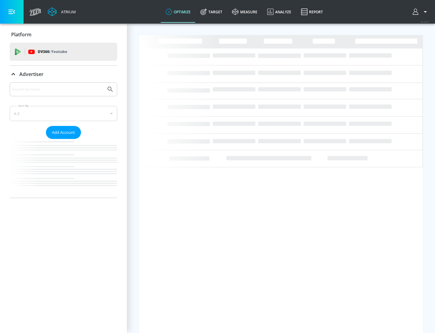 This screenshot has height=333, width=435. What do you see at coordinates (67, 12) in the screenshot?
I see `div: Atrium` at bounding box center [67, 12].